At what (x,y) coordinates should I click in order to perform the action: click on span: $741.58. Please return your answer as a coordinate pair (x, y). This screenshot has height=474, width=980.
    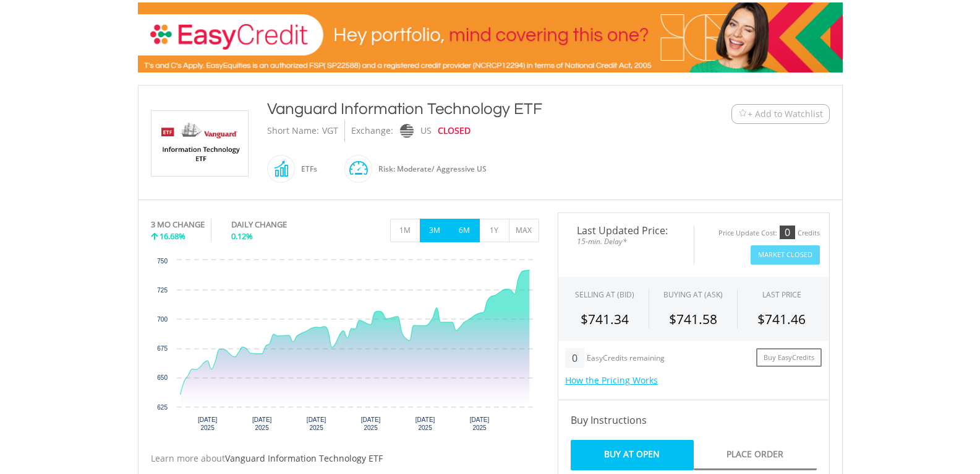
    Looking at the image, I should click on (693, 319).